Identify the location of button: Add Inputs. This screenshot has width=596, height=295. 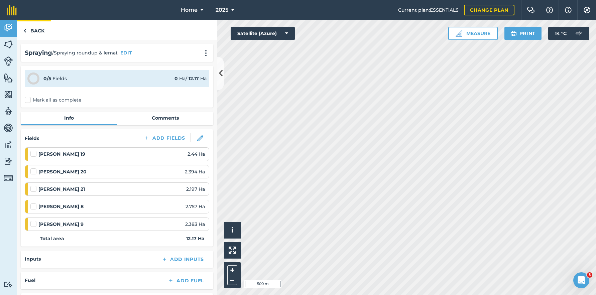
(183, 259).